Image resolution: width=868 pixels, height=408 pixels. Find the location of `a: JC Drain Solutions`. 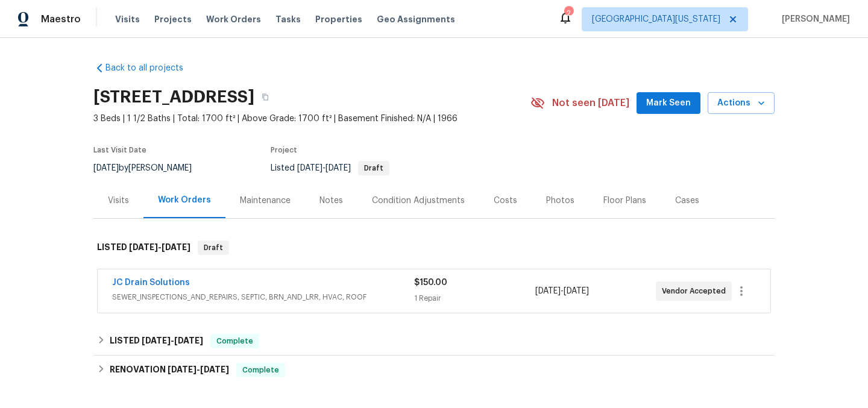

a: JC Drain Solutions is located at coordinates (150, 283).